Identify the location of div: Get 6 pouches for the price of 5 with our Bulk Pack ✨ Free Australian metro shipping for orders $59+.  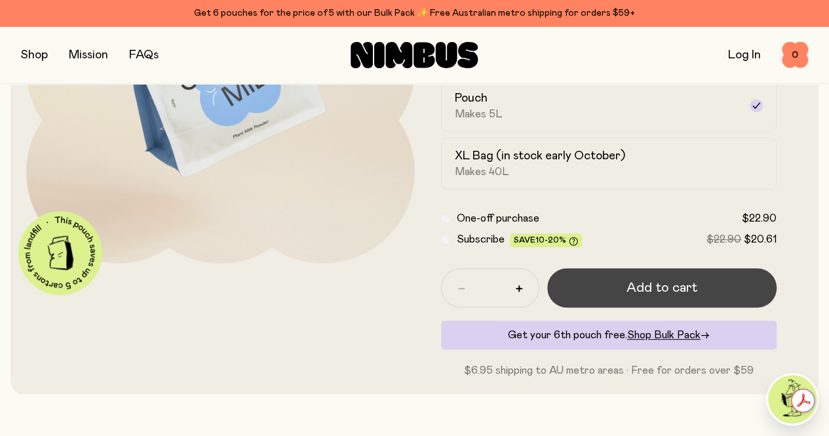
(414, 13).